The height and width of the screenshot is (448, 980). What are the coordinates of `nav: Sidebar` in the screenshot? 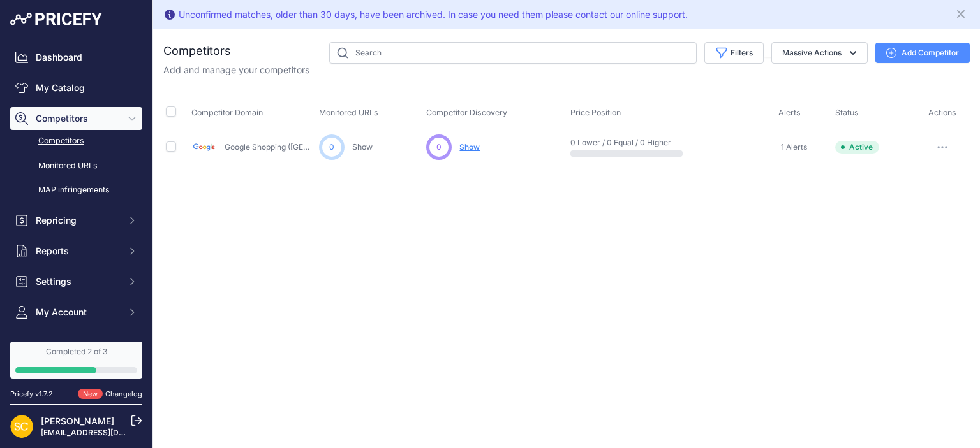 It's located at (76, 234).